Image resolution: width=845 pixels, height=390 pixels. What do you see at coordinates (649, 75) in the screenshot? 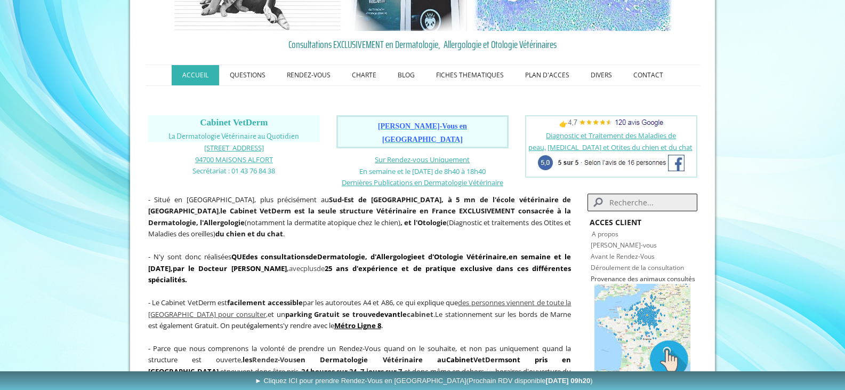
I see `a: CONTACT` at bounding box center [649, 75].